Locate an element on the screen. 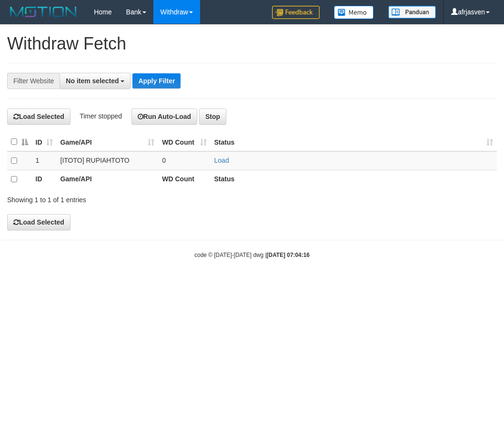 The image size is (504, 423). a: Load is located at coordinates (221, 160).